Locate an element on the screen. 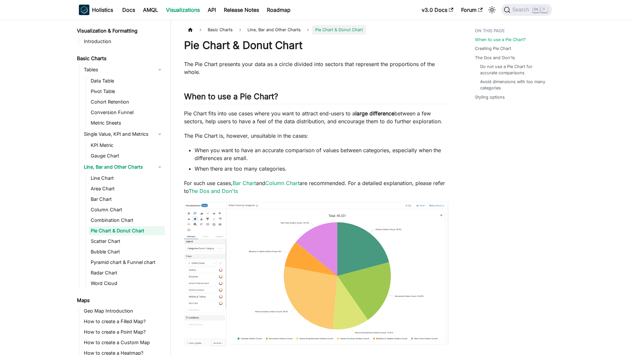 This screenshot has height=355, width=631. a: Combination Chart is located at coordinates (127, 220).